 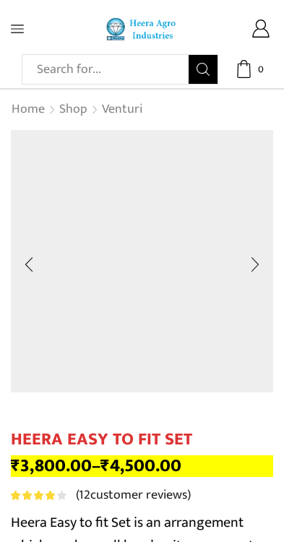 What do you see at coordinates (109, 69) in the screenshot?
I see `input: Search for...` at bounding box center [109, 69].